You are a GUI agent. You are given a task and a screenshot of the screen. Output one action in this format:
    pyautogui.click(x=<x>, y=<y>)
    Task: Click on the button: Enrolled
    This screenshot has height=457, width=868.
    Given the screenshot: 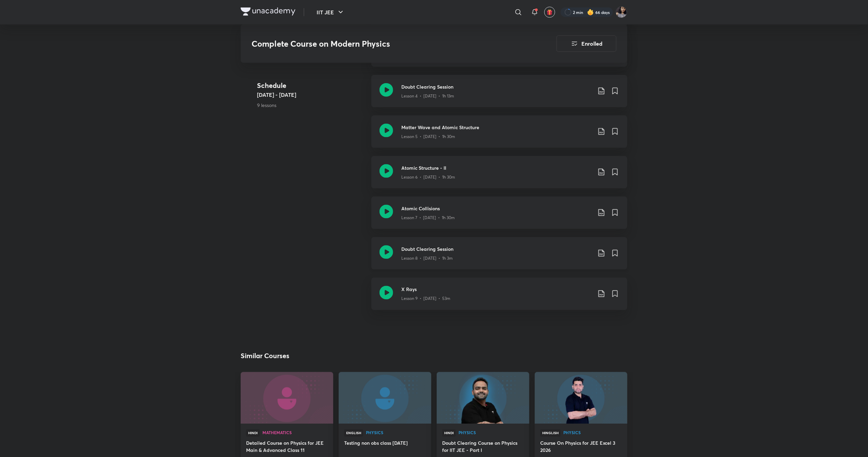 What is the action you would take?
    pyautogui.click(x=587, y=44)
    